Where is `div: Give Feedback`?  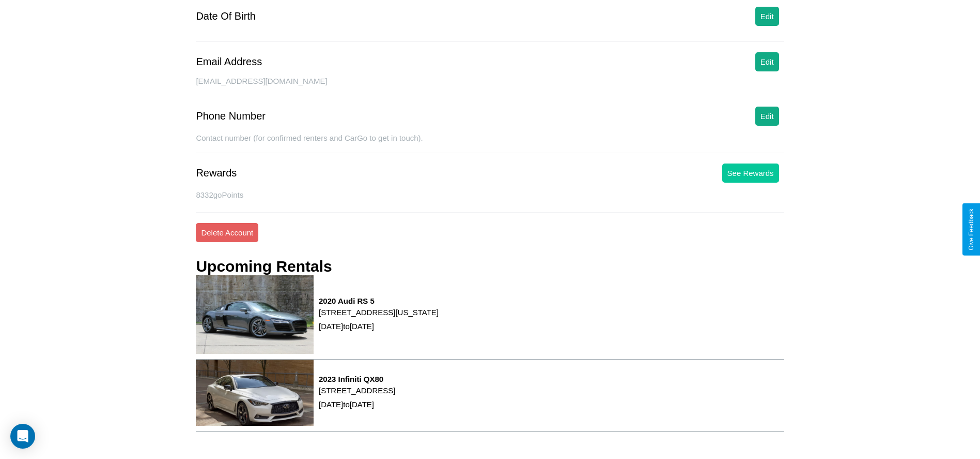
div: Give Feedback is located at coordinates (971, 230).